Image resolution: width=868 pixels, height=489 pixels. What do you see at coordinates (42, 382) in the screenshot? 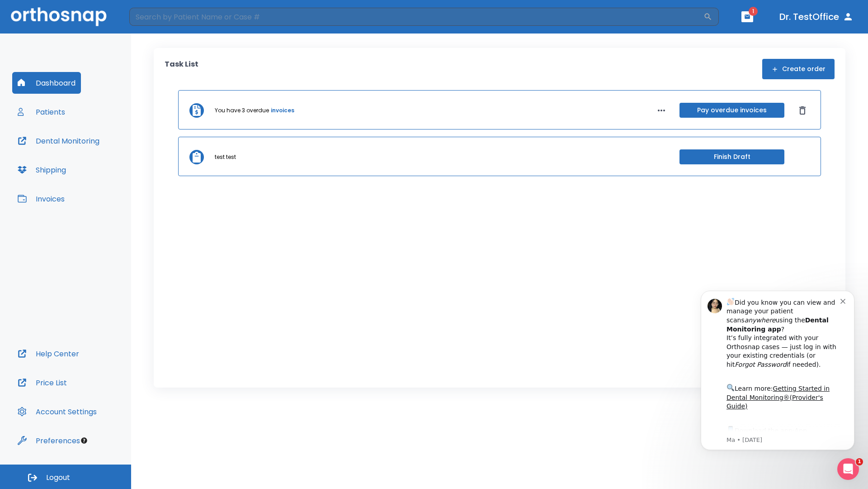
I see `button: Price List` at bounding box center [42, 382].